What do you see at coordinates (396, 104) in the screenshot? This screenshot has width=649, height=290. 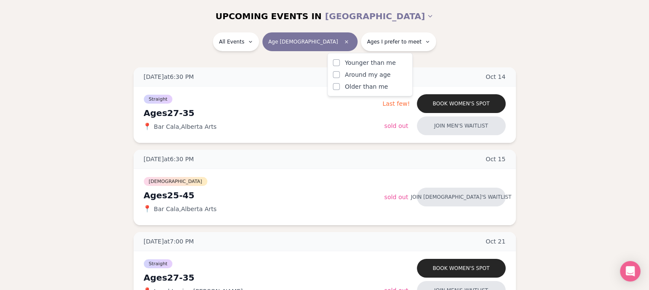 I see `span: Last few!` at bounding box center [396, 104].